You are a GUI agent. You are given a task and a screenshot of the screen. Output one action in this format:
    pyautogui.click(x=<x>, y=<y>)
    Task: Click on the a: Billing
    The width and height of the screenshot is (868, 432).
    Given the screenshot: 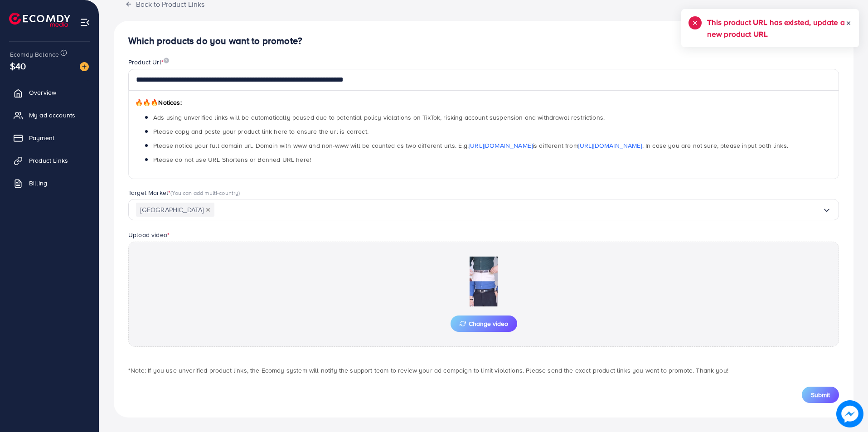 What is the action you would take?
    pyautogui.click(x=49, y=183)
    